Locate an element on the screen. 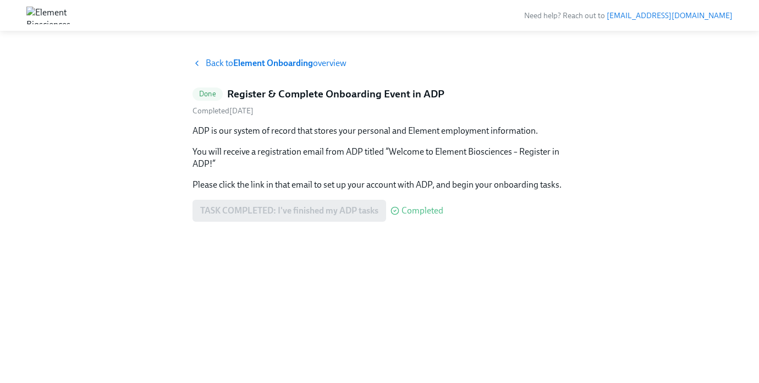 The width and height of the screenshot is (759, 383). strong: Element Onboarding is located at coordinates (273, 63).